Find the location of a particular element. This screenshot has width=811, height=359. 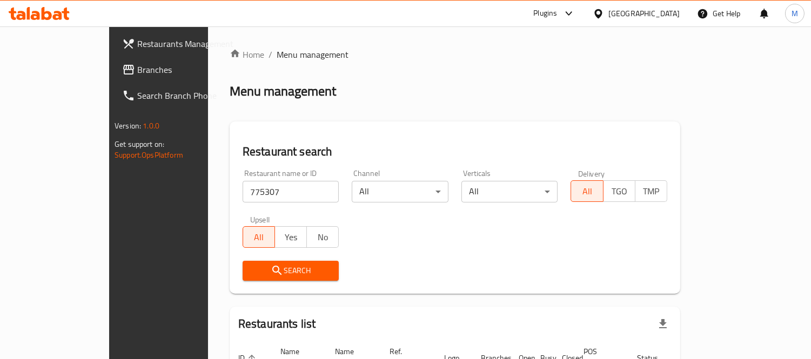

button: No is located at coordinates (323, 237).